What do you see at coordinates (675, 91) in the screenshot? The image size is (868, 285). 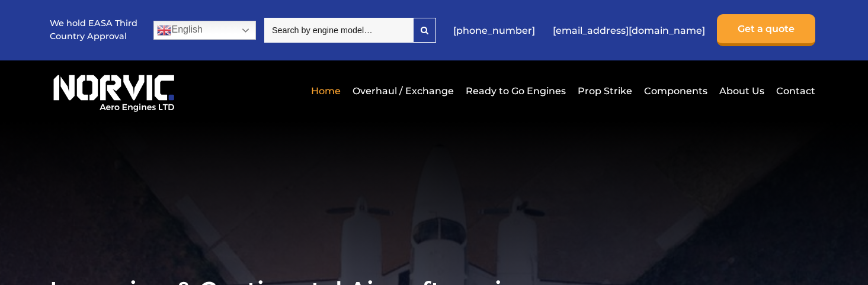 I see `a: Components` at bounding box center [675, 91].